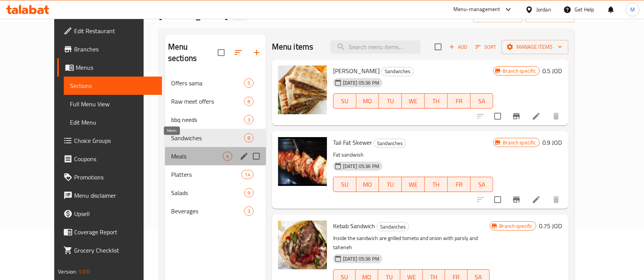  What do you see at coordinates (375, 47) in the screenshot?
I see `input: search` at bounding box center [375, 47].